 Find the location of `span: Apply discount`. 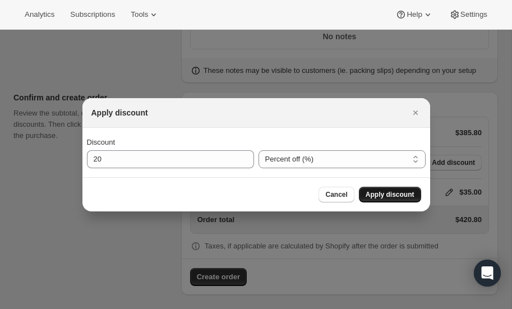

span: Apply discount is located at coordinates (390, 195).